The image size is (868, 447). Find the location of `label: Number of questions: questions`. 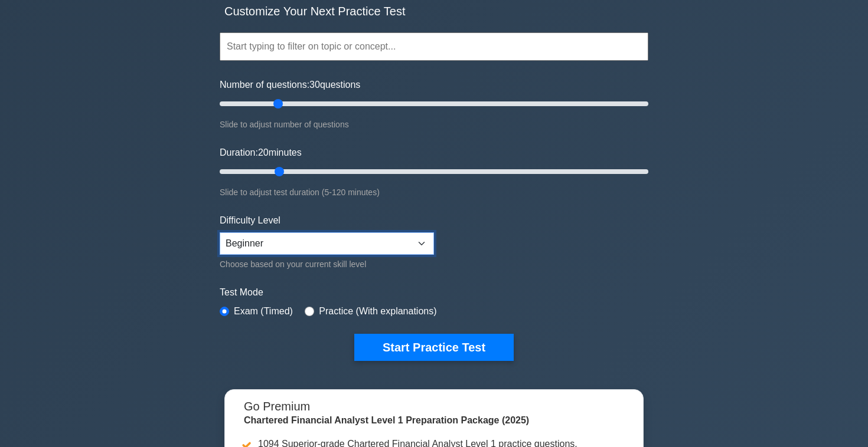

label: Number of questions: questions is located at coordinates (290, 85).